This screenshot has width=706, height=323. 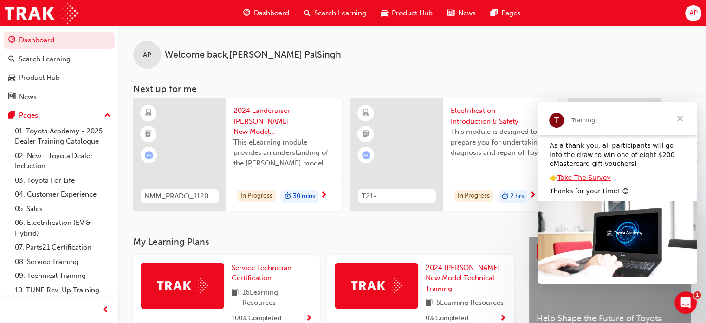 I want to click on a: 10. TUNE Rev-Up Training, so click(x=63, y=290).